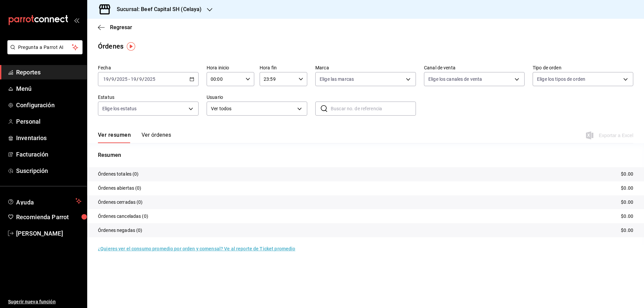  What do you see at coordinates (49, 105) in the screenshot?
I see `span: Configuración` at bounding box center [49, 105].